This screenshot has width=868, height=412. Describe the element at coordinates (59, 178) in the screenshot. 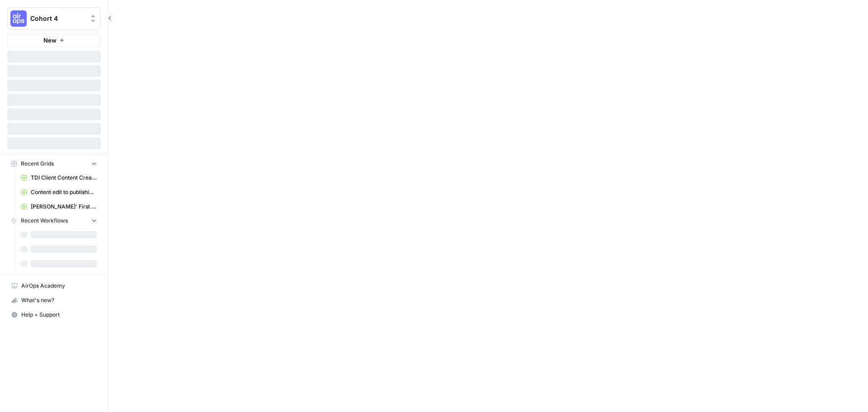

I see `a: TDI Client Content Creation` at that location.